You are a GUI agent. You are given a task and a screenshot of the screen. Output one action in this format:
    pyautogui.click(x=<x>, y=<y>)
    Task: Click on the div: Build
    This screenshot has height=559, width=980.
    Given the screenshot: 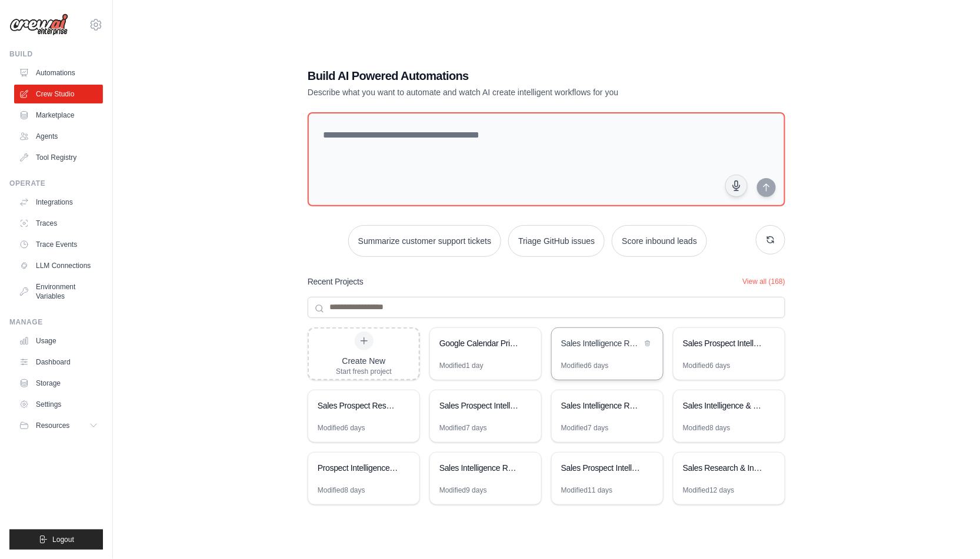 What is the action you would take?
    pyautogui.click(x=56, y=54)
    